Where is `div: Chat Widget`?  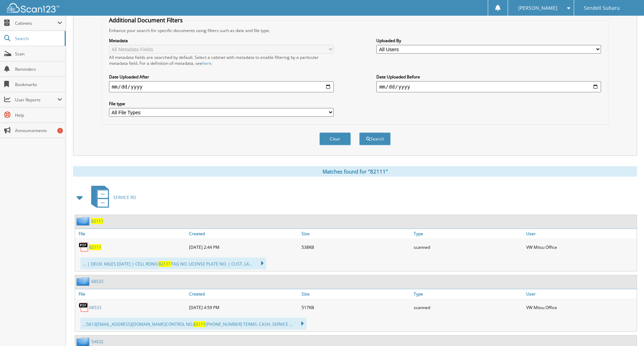
div: Chat Widget is located at coordinates (626, 330).